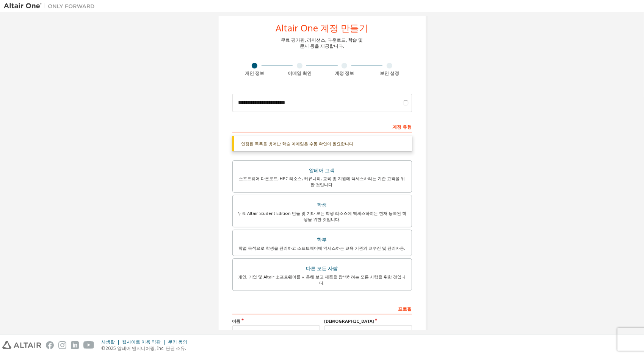 This screenshot has height=356, width=644. Describe the element at coordinates (322, 240) in the screenshot. I see `div: 학부` at that location.